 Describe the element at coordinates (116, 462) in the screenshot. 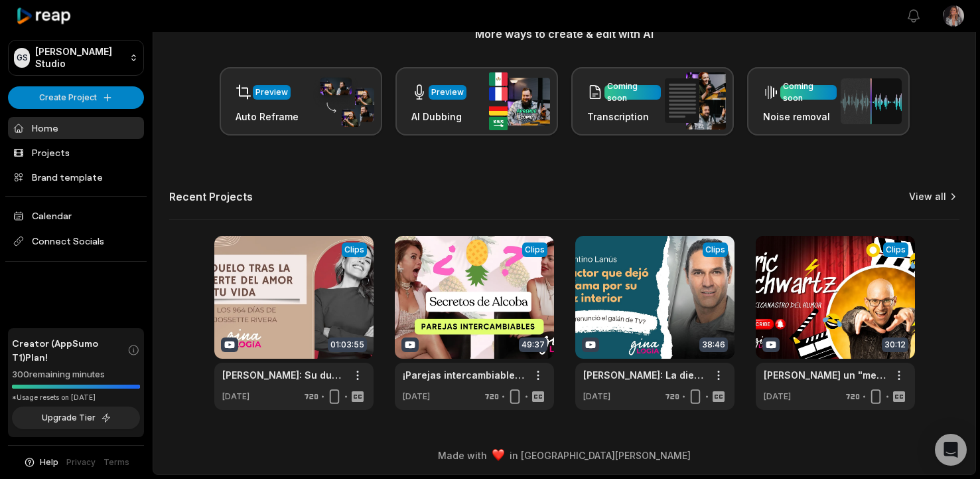

I see `a: Terms` at that location.